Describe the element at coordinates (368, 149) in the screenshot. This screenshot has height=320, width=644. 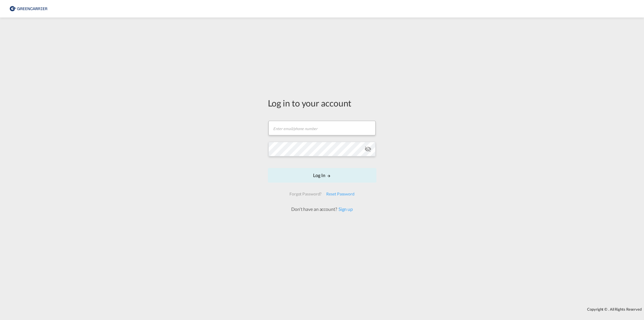
I see `md-icon: icon-eye-off` at that location.